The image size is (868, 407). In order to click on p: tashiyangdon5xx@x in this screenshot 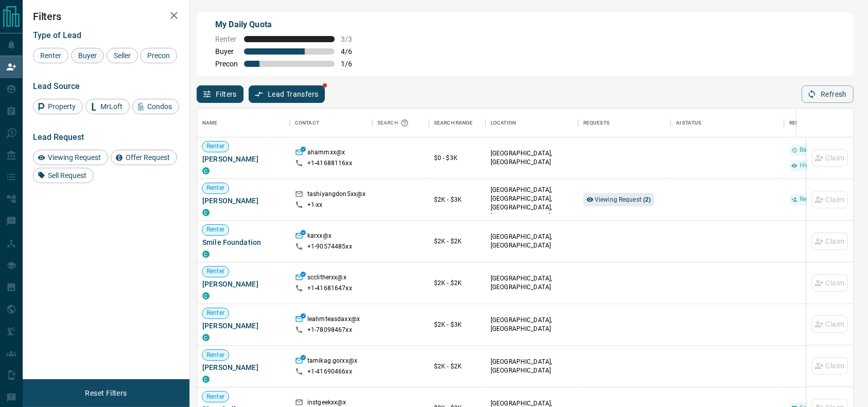, I will do `click(336, 195)`.